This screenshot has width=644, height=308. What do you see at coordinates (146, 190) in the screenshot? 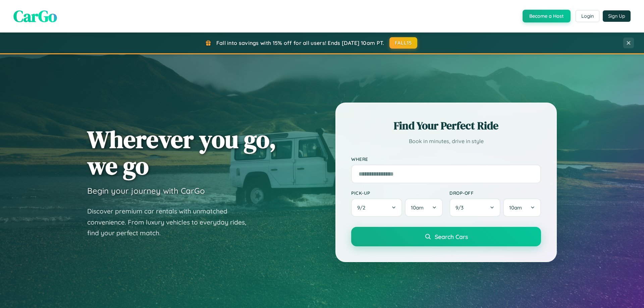
I see `h3: Begin your journey with CarGo` at bounding box center [146, 190].